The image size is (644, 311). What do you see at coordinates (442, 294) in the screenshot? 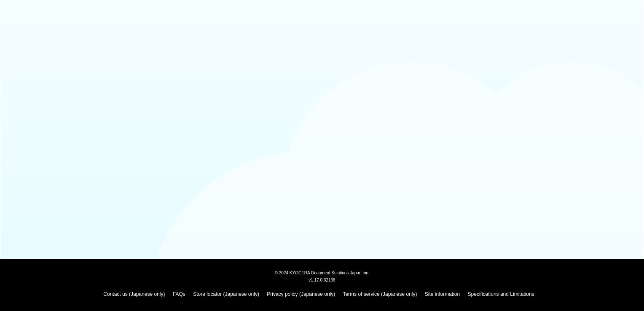
I see `a: Site information` at bounding box center [442, 294].